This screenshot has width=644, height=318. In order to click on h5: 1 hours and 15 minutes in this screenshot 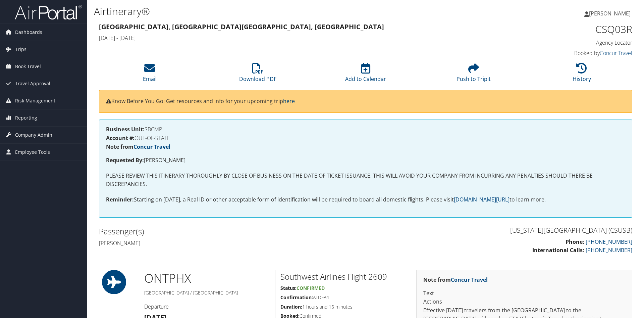, I will do `click(343, 307)`.